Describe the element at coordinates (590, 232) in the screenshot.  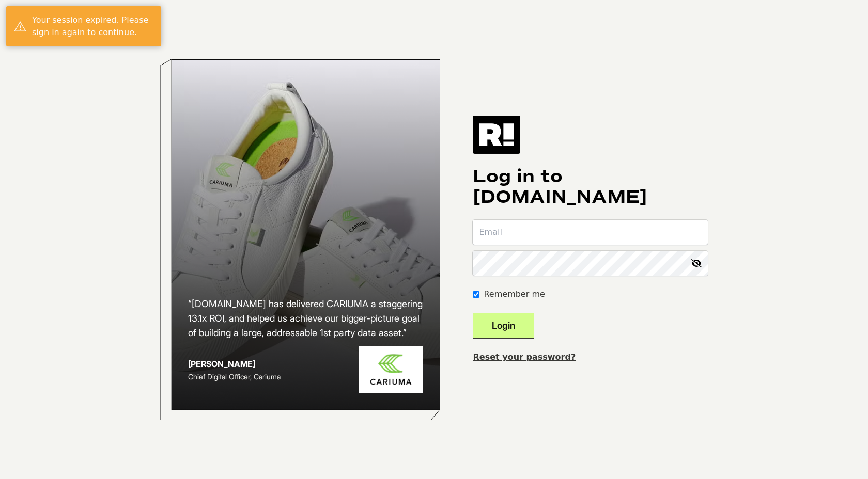
I see `input: Email` at that location.